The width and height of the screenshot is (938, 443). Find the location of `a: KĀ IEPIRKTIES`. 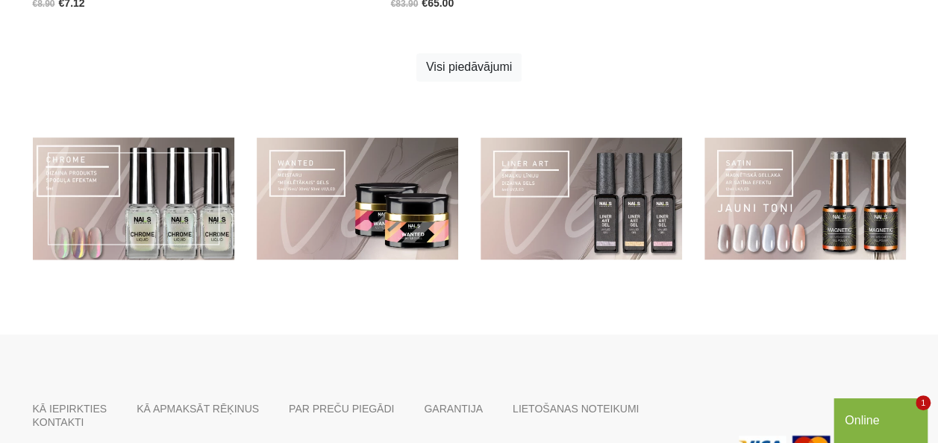

a: KĀ IEPIRKTIES is located at coordinates (70, 408).